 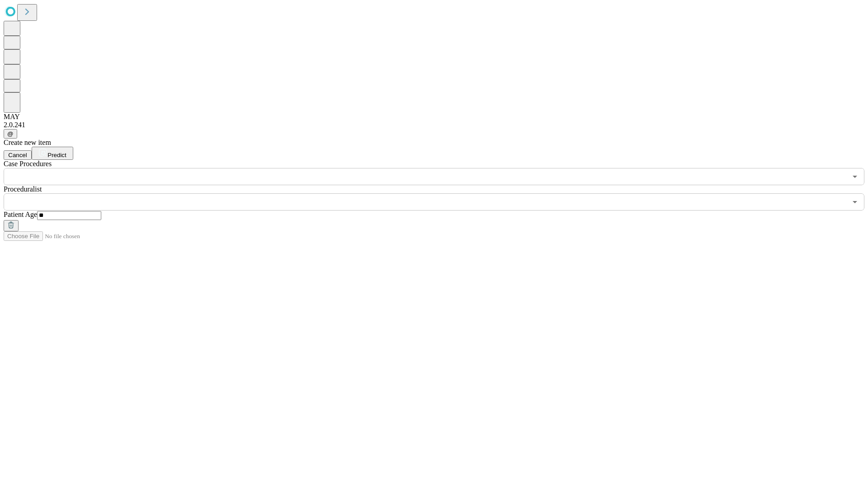 I want to click on div: MAY, so click(x=434, y=116).